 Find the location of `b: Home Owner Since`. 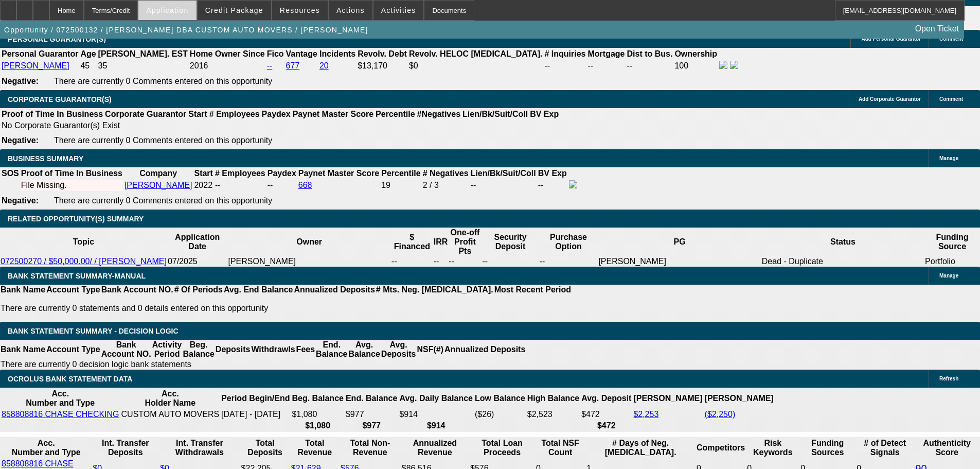

b: Home Owner Since is located at coordinates (228, 54).